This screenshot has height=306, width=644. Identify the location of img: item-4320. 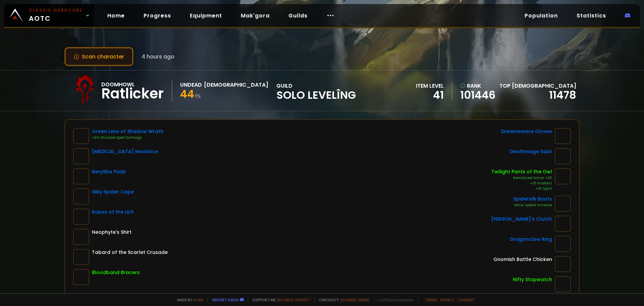
(563, 204).